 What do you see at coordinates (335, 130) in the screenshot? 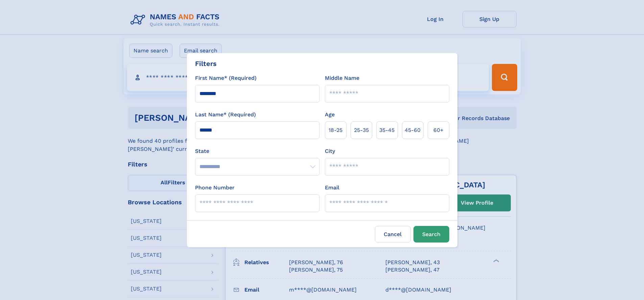
I see `span: 18‑25` at bounding box center [335, 130].